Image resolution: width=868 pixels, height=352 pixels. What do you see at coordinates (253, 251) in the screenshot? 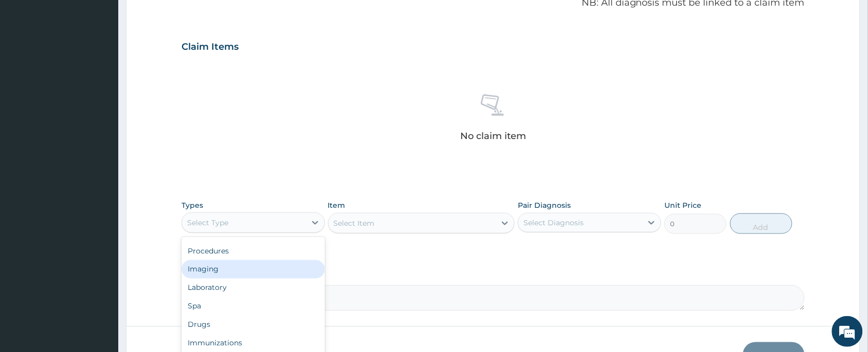
I see `div: Procedures` at bounding box center [253, 251].